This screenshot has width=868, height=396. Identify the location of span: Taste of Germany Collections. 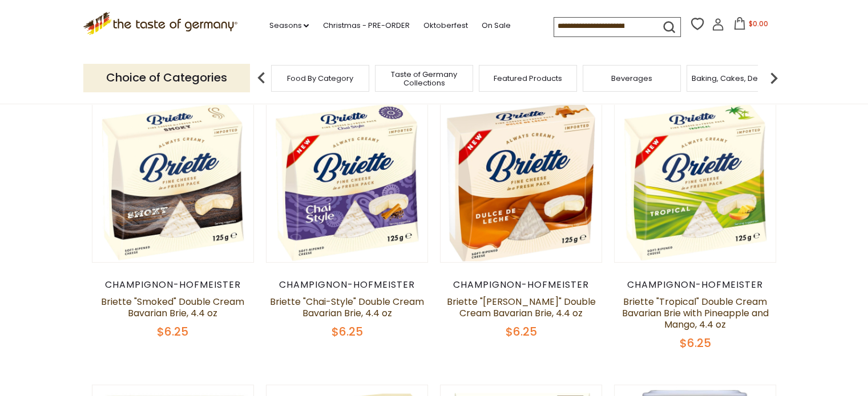
(424, 79).